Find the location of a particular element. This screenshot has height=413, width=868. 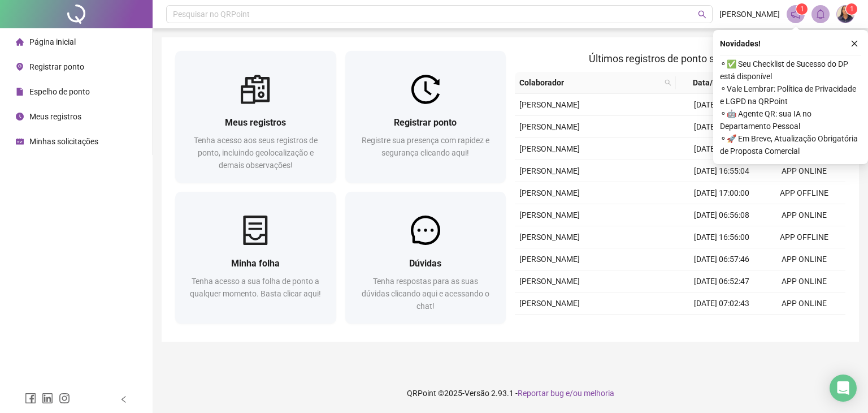

span: Últimos registros de ponto sincronizados is located at coordinates (680, 59).